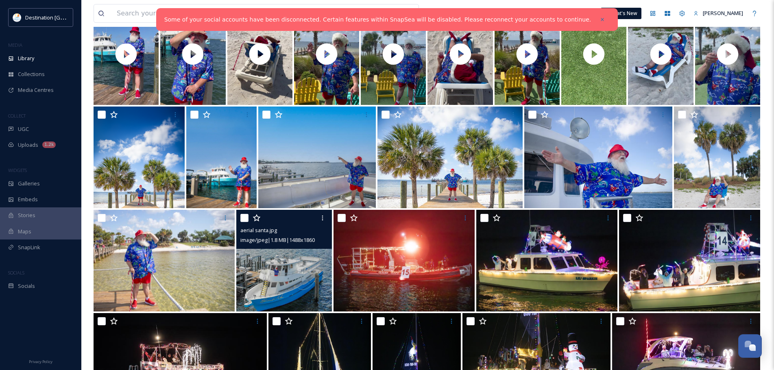 The image size is (774, 370). Describe the element at coordinates (26, 58) in the screenshot. I see `span: Library` at that location.